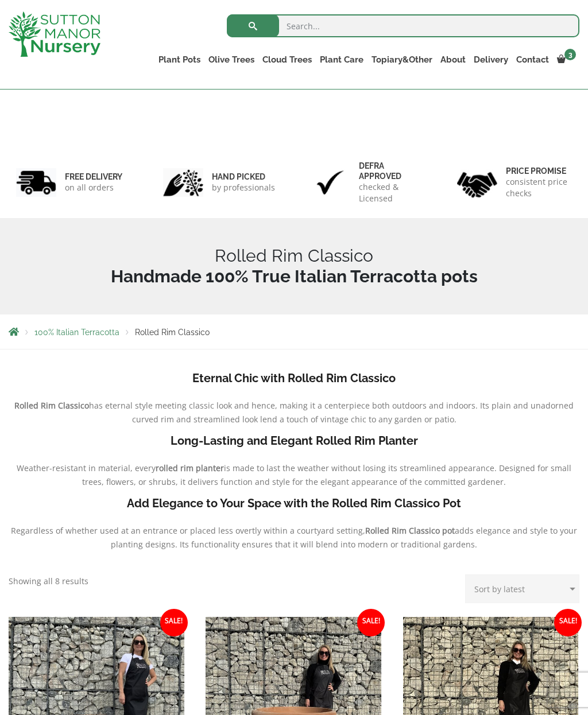  Describe the element at coordinates (342, 60) in the screenshot. I see `a: Plant Care` at that location.